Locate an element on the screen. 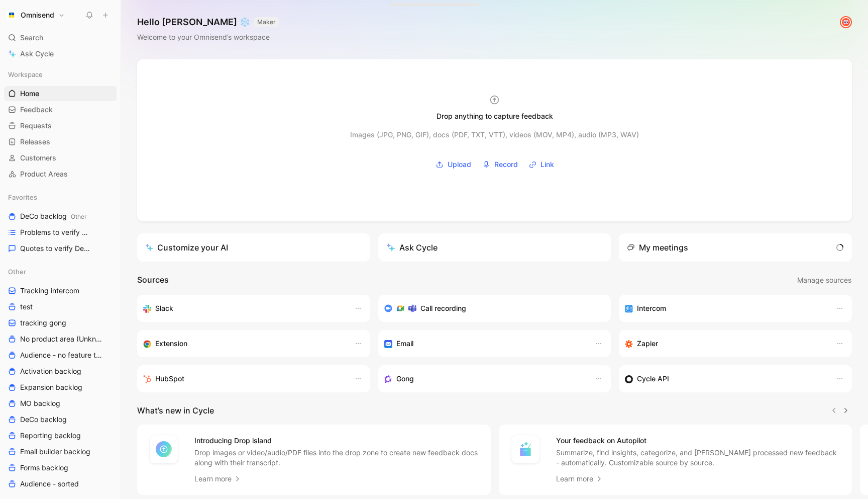 The width and height of the screenshot is (868, 499). button: Upload is located at coordinates (453, 165).